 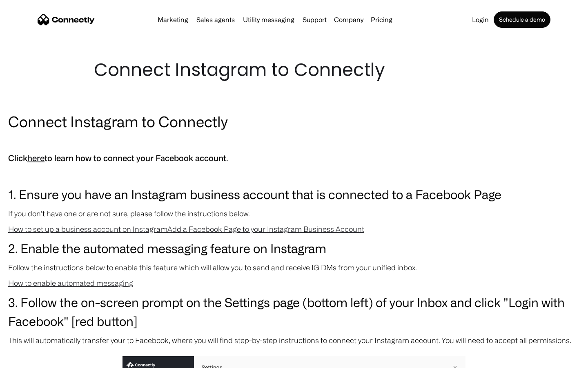 I want to click on a: Login, so click(x=480, y=20).